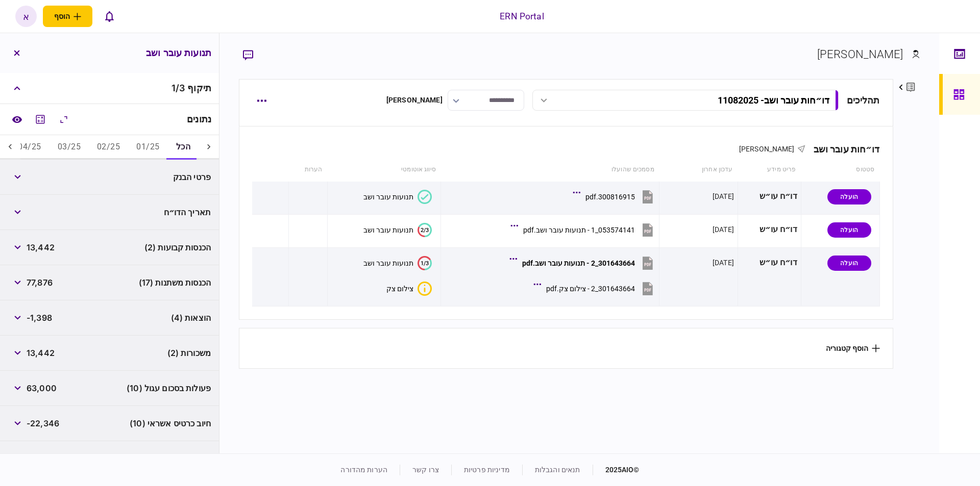 This screenshot has width=980, height=486. What do you see at coordinates (584, 230) in the screenshot?
I see `button: 053574141_1 - תנועות עובר ושב.pdf` at bounding box center [584, 230].